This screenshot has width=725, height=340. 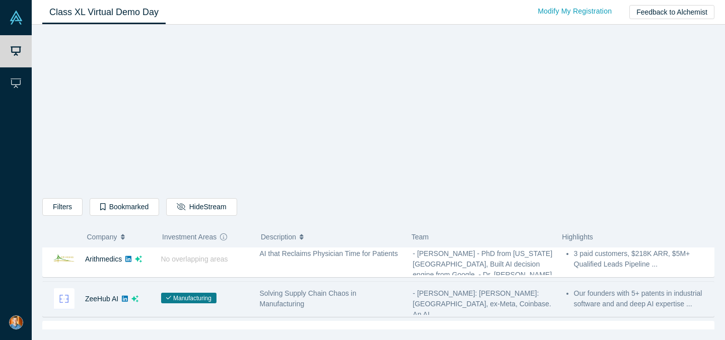 What do you see at coordinates (124, 207) in the screenshot?
I see `button: Bookmarked` at bounding box center [124, 207].